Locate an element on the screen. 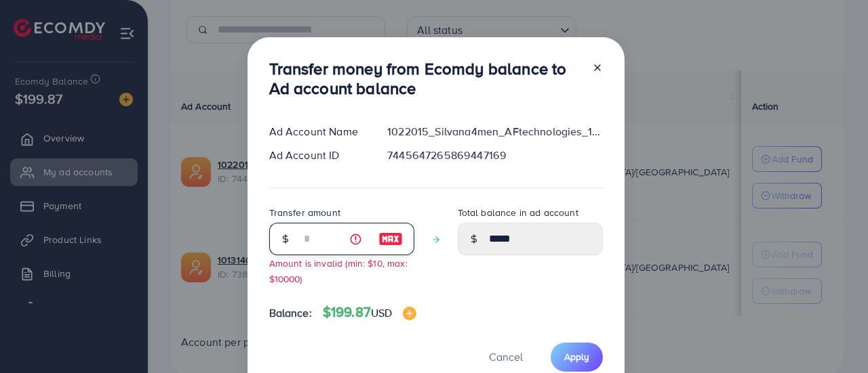  span: Balance: is located at coordinates (290, 313).